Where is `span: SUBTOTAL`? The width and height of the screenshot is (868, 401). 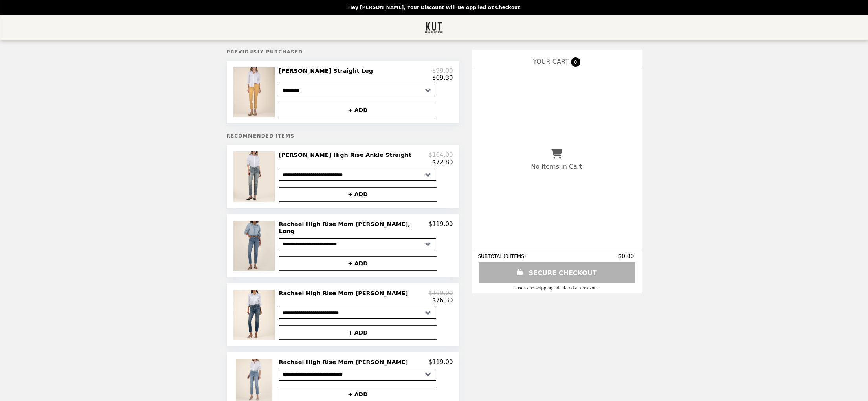 span: SUBTOTAL is located at coordinates (491, 256).